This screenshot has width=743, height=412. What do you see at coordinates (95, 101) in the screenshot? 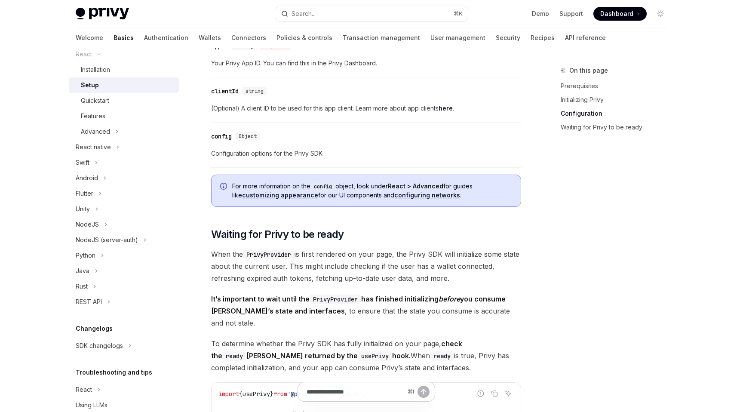
I see `div: Quickstart` at bounding box center [95, 101].